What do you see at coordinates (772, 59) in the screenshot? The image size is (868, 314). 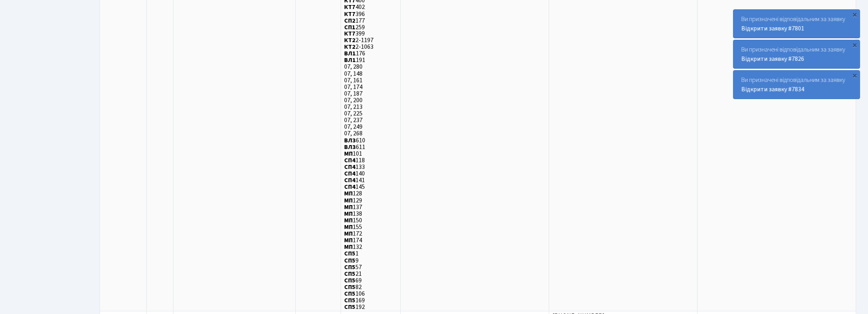 I see `a: Відкрити заявку #7826` at bounding box center [772, 59].